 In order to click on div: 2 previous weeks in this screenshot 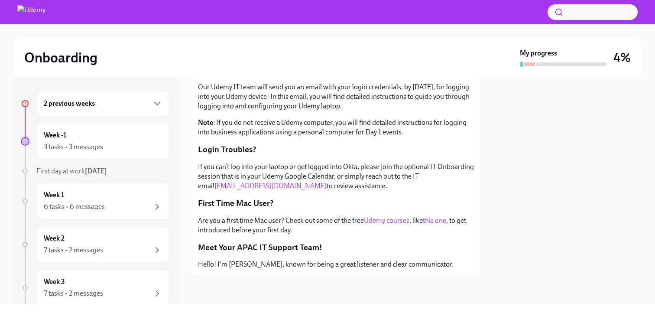, I will do `click(103, 104)`.